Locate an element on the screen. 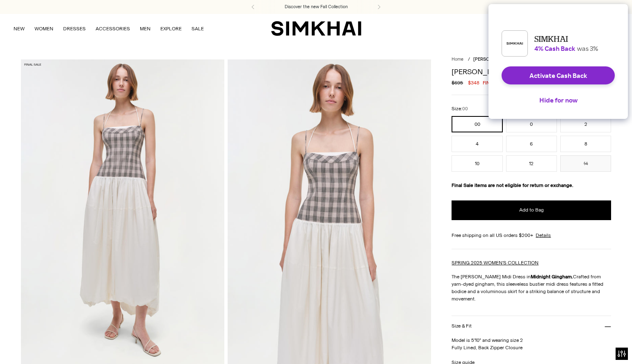  button: 0 is located at coordinates (531, 124).